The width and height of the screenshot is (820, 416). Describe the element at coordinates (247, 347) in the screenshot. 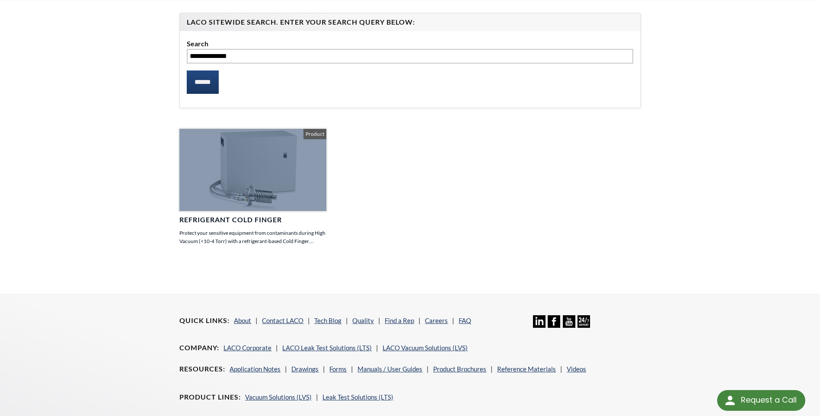

I see `a: LACO Corporate` at that location.